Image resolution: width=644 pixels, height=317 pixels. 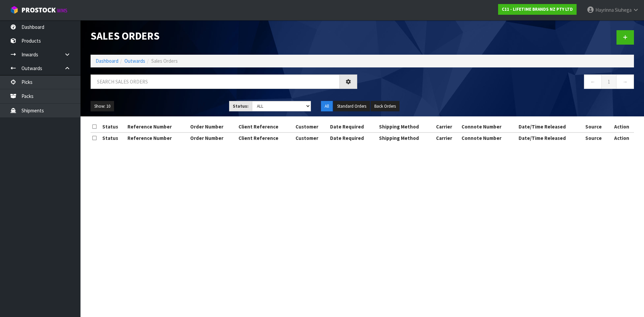 What do you see at coordinates (102, 106) in the screenshot?
I see `button: Show: 10` at bounding box center [102, 106].